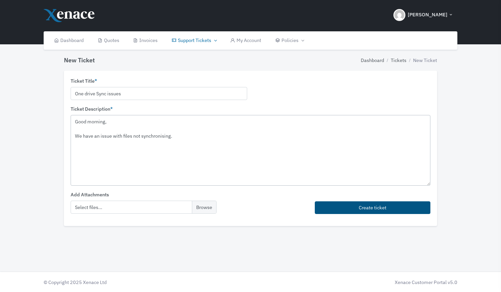 This screenshot has height=292, width=501. What do you see at coordinates (145, 282) in the screenshot?
I see `div: © Copyright 2025 Xenace Ltd` at bounding box center [145, 282].